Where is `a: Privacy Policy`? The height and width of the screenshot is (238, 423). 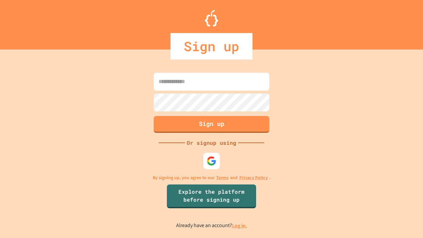 a: Privacy Policy is located at coordinates (253, 177).